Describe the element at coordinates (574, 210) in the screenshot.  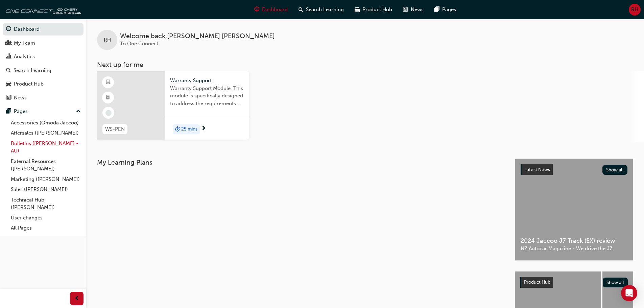
I see `a: Latest NewsShow all2024 Jaecoo J7 Track (EX) reviewNZ Autocar Magazine - We drive the J7.` at that location.